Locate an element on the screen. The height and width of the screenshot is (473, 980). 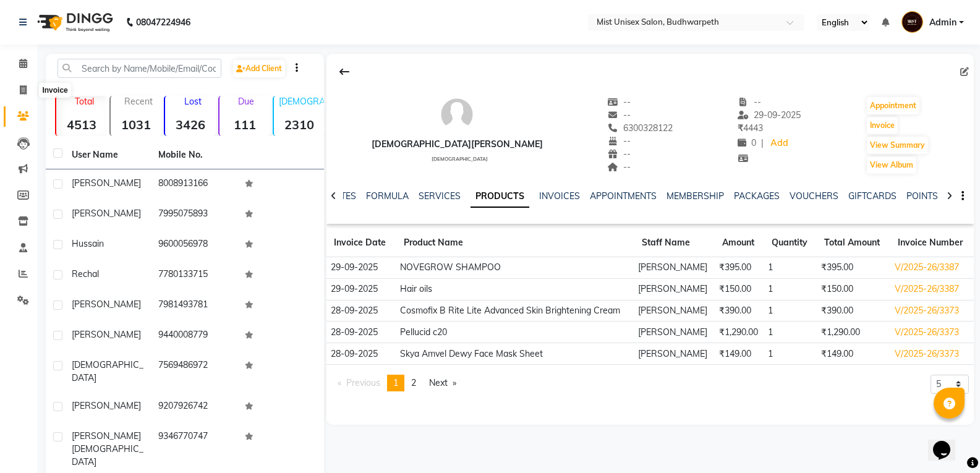
a: PRODUCTS is located at coordinates (500, 197).